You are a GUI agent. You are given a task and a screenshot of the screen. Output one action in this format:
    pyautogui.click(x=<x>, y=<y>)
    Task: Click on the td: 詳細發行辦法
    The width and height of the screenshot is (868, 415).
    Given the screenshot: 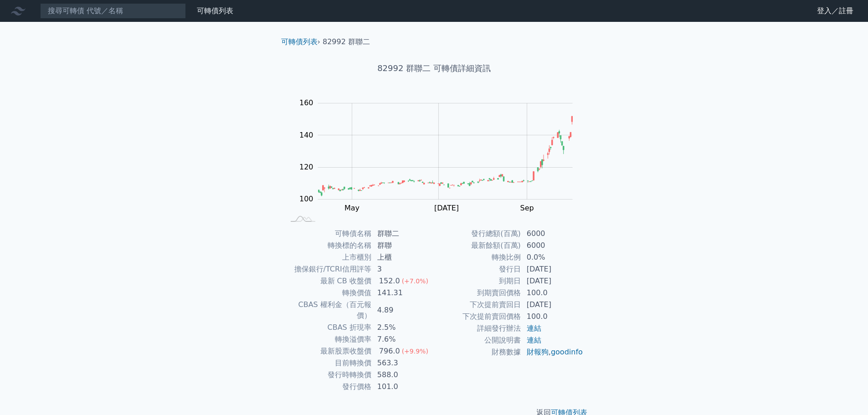 What is the action you would take?
    pyautogui.click(x=477, y=328)
    